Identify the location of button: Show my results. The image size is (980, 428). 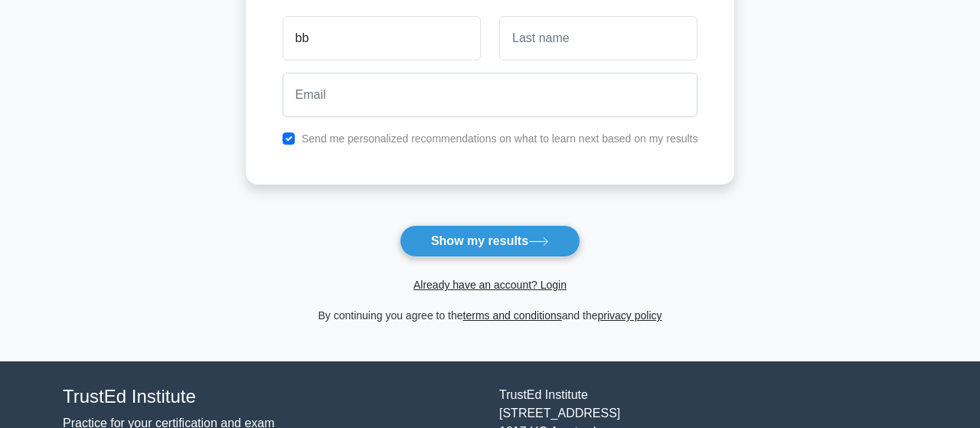
(490, 242).